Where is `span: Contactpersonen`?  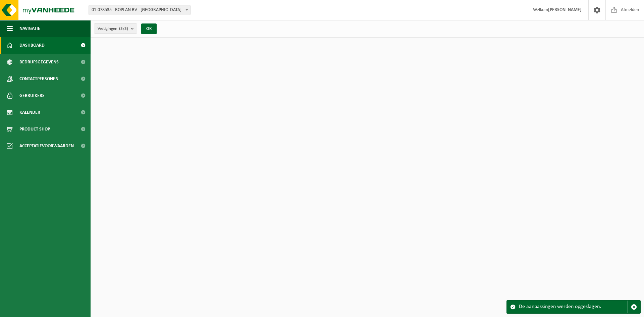 span: Contactpersonen is located at coordinates (39, 79).